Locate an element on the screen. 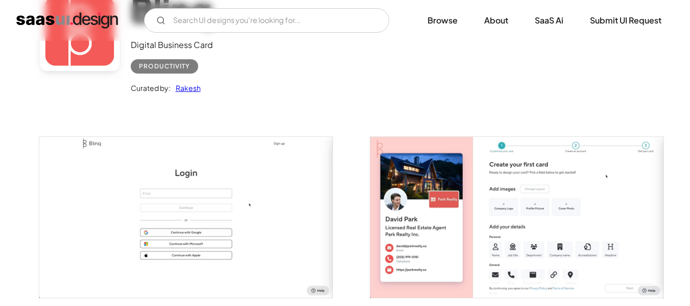 This screenshot has height=306, width=690. img: 655330905fe2fdddde4b25f5_Blinq%20Login.jpg is located at coordinates (186, 217).